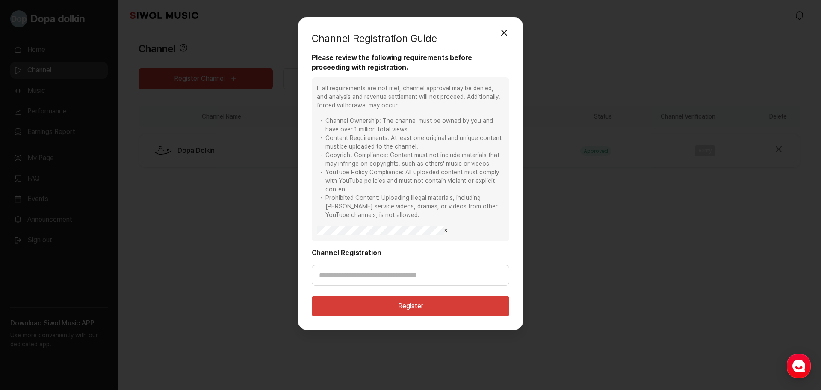 The image size is (821, 390). I want to click on span: Settings, so click(137, 288).